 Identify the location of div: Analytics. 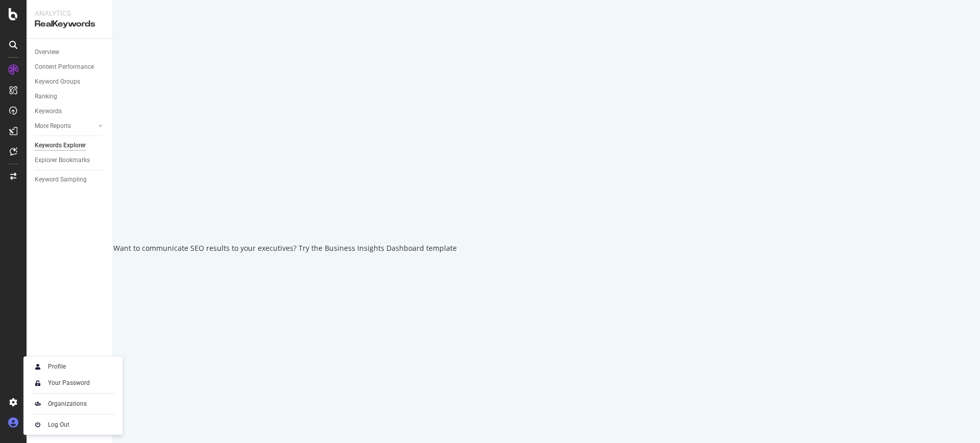
(69, 13).